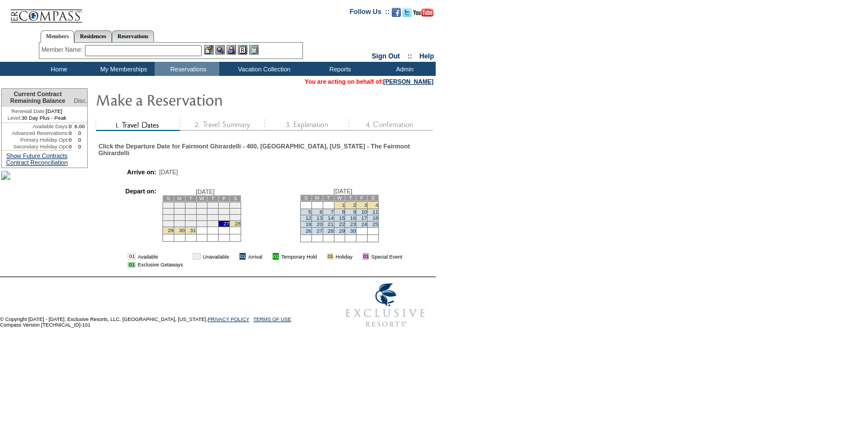 The height and width of the screenshot is (425, 868). I want to click on td: 19, so click(213, 217).